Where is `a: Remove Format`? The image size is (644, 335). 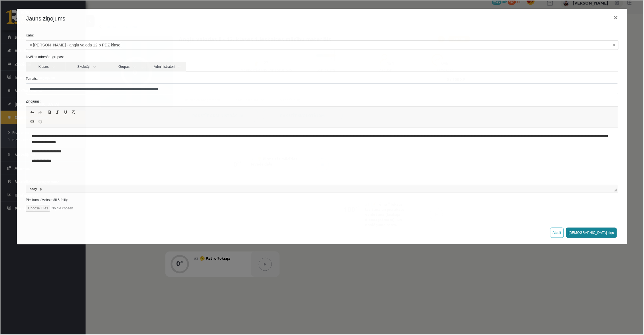
a: Remove Format is located at coordinates (73, 112).